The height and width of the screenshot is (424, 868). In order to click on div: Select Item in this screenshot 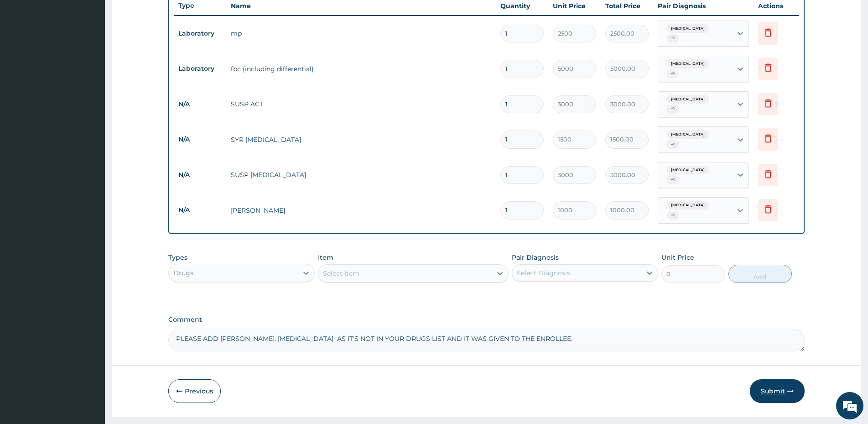, I will do `click(341, 273)`.